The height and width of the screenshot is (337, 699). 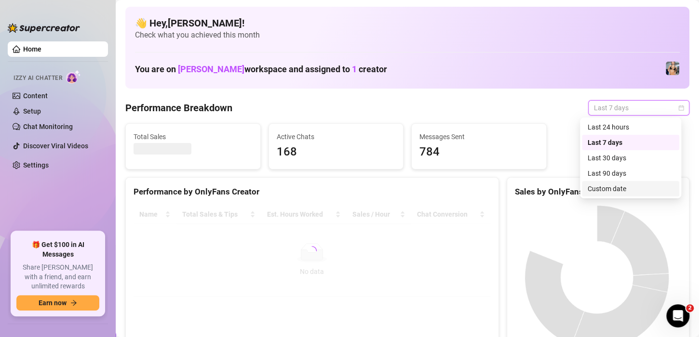 What do you see at coordinates (479, 152) in the screenshot?
I see `span: 784` at bounding box center [479, 152].